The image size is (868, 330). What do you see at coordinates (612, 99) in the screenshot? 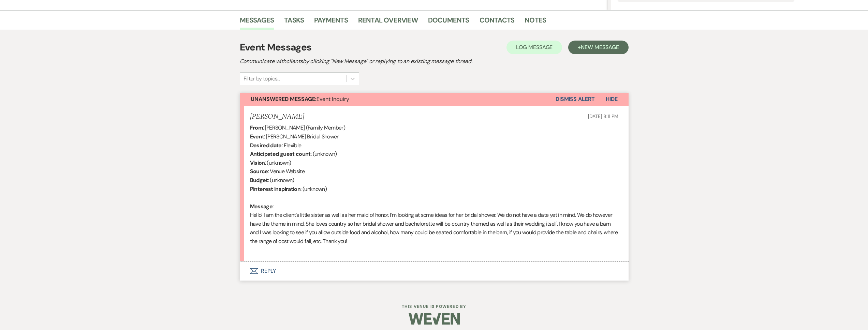
I see `button: Hide` at bounding box center [612, 99].